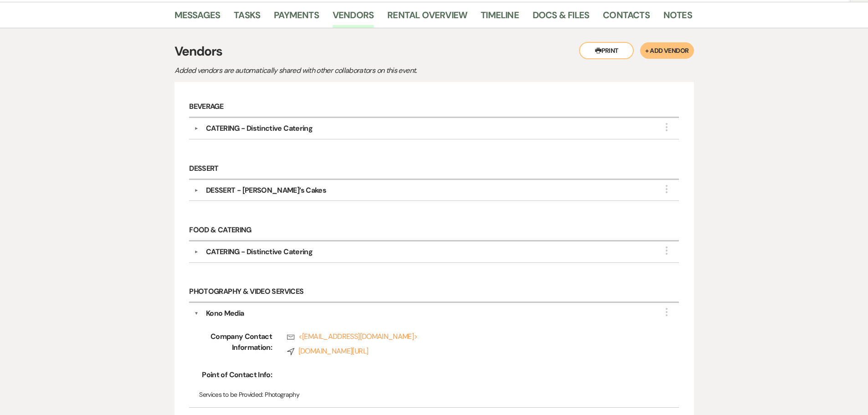 Image resolution: width=868 pixels, height=415 pixels. I want to click on button: + Add Vendor, so click(666, 51).